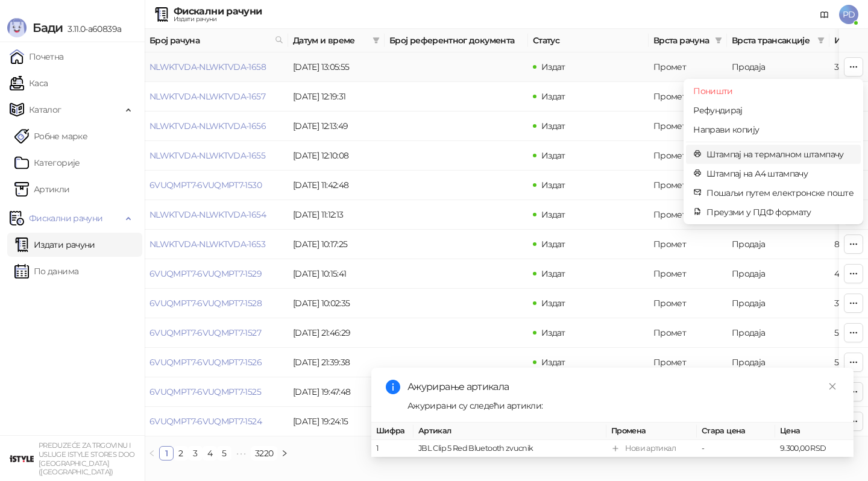  I want to click on td: 6VUQMPT7-6VUQMPT7-1527, so click(217, 332).